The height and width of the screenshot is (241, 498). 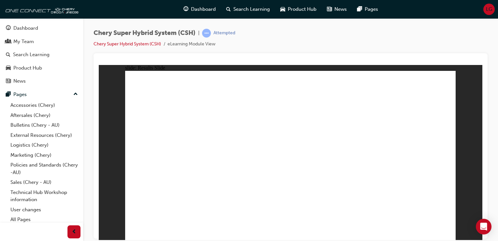 What do you see at coordinates (44, 105) in the screenshot?
I see `a: Accessories (Chery)` at bounding box center [44, 105].